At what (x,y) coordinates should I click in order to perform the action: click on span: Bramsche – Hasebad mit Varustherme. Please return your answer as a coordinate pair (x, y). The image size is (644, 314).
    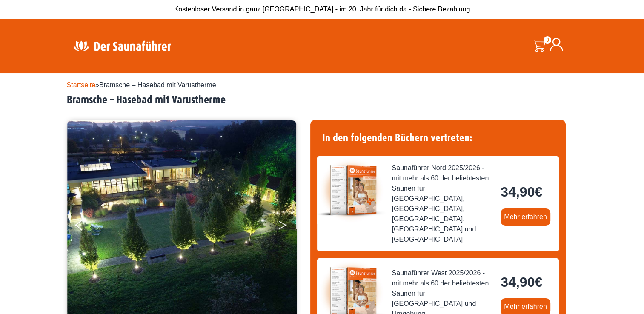
    Looking at the image, I should click on (157, 85).